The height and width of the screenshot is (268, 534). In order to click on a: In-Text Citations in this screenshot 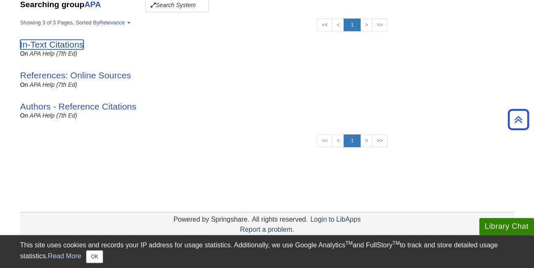, I will do `click(52, 44)`.